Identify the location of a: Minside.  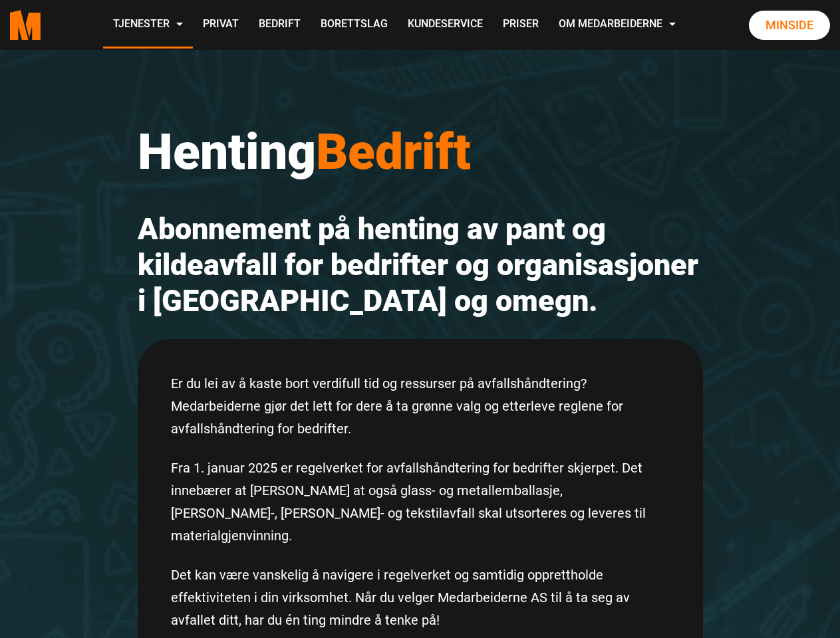
(789, 26).